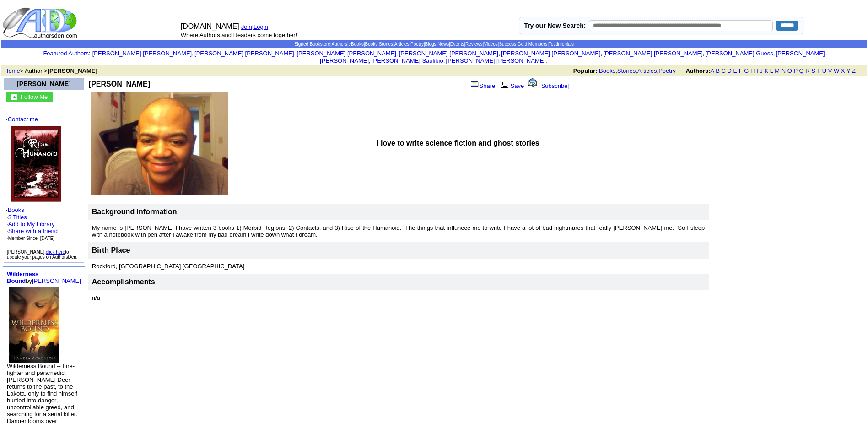  Describe the element at coordinates (23, 119) in the screenshot. I see `a: Contact me` at that location.